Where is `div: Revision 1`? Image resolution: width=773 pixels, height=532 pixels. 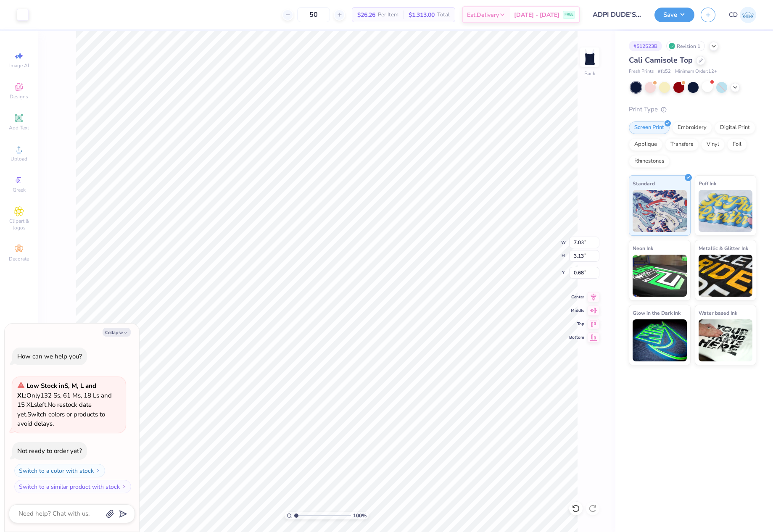 div: Revision 1 is located at coordinates (685, 46).